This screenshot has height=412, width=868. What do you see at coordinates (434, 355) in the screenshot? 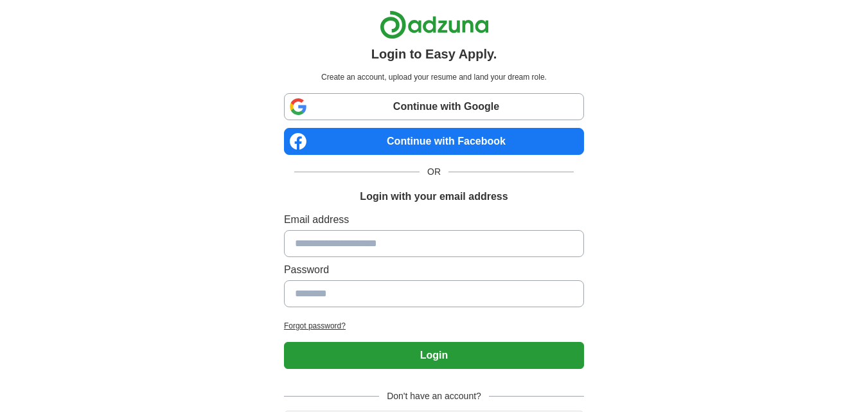
I see `button: Login` at bounding box center [434, 355].